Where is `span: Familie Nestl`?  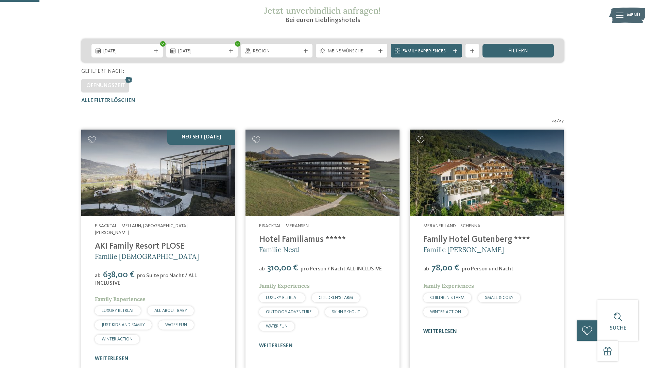
span: Familie Nestl is located at coordinates (279, 249).